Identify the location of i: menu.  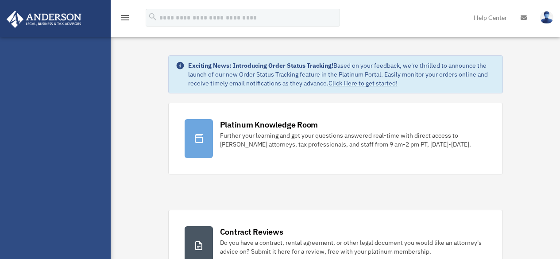
(125, 18).